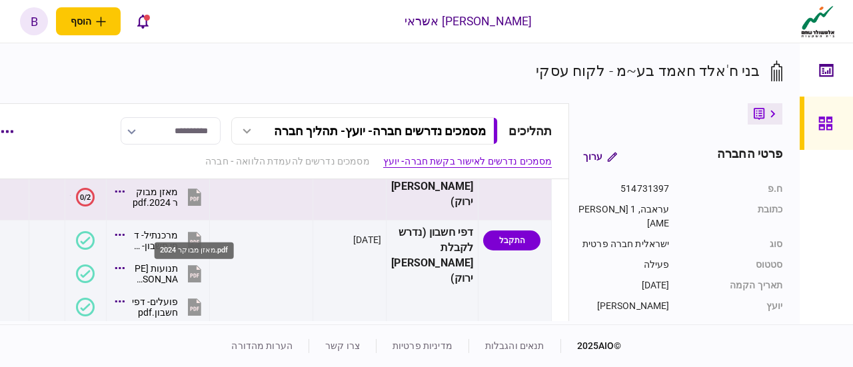  Describe the element at coordinates (155, 274) in the screenshot. I see `div: תנועות מזרחי .pdf` at that location.